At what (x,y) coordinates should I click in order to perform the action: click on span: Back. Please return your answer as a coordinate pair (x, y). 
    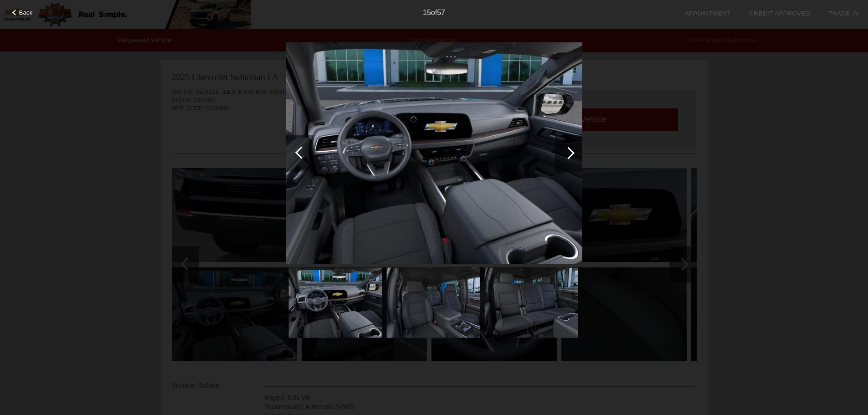
    Looking at the image, I should click on (26, 12).